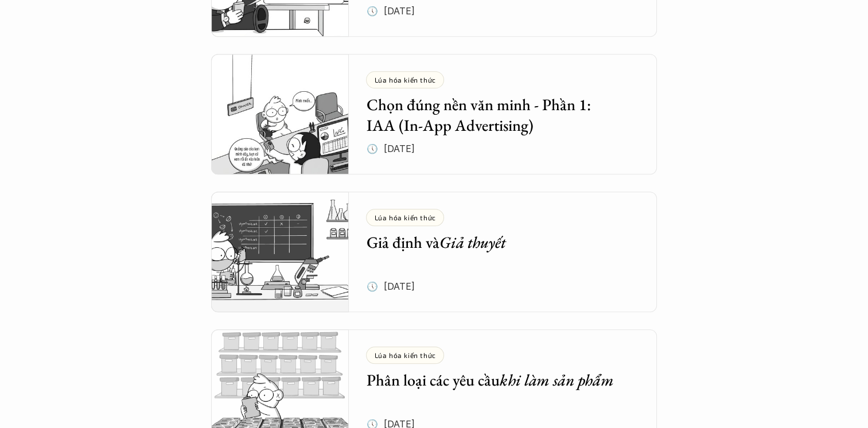  Describe the element at coordinates (472, 242) in the screenshot. I see `em: Giả thuyết` at that location.